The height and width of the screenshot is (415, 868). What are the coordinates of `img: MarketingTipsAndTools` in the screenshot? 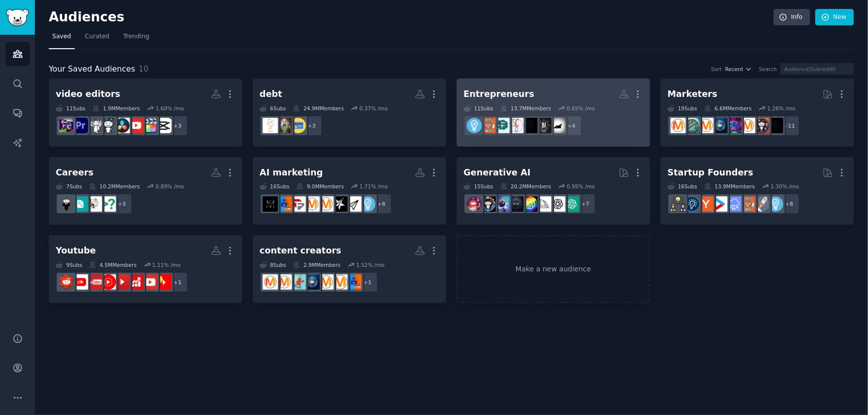 It's located at (298, 204).